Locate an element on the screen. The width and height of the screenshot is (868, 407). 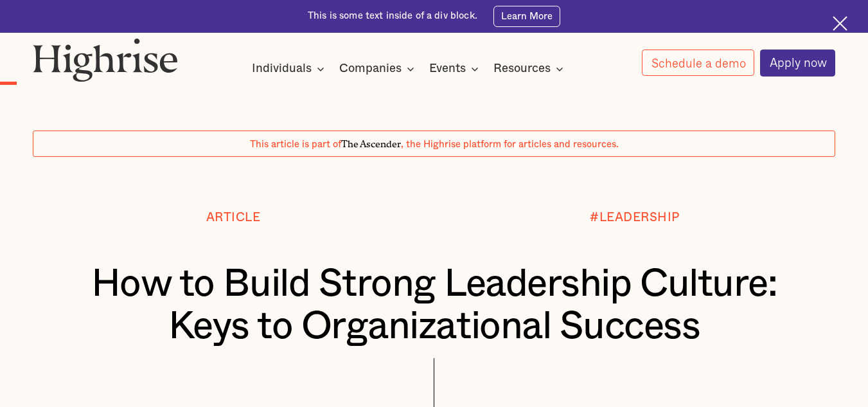
span: The Ascender is located at coordinates (371, 142).